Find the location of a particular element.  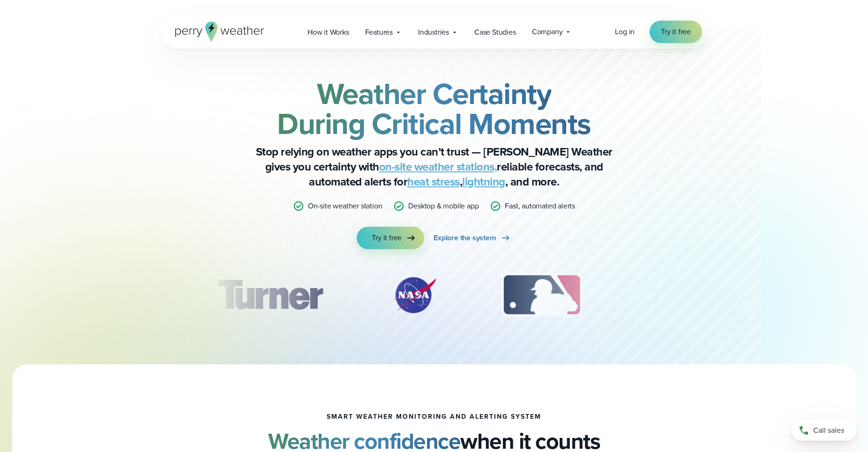

a: on-site weather stations, is located at coordinates (439, 167).